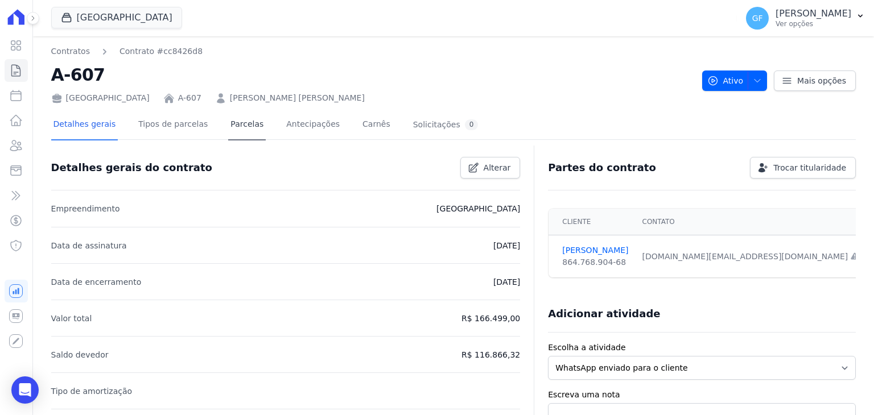  What do you see at coordinates (445, 125) in the screenshot?
I see `div: Solicitações` at bounding box center [445, 125].